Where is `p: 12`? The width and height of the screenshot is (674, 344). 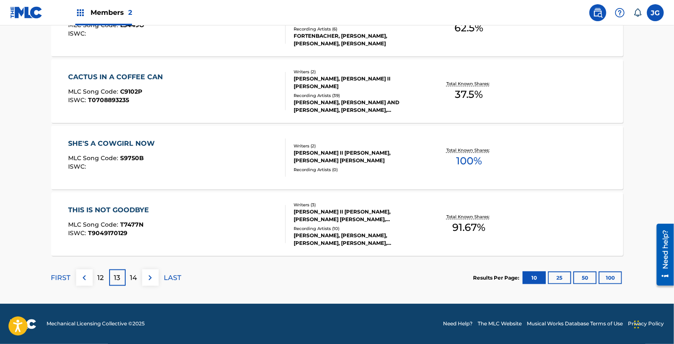 p: 12 is located at coordinates (101, 278).